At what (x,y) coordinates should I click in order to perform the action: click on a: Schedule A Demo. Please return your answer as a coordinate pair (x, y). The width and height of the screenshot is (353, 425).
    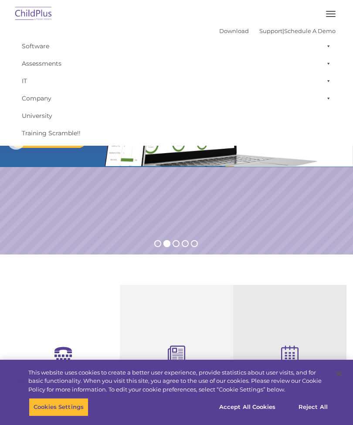
    Looking at the image, I should click on (310, 31).